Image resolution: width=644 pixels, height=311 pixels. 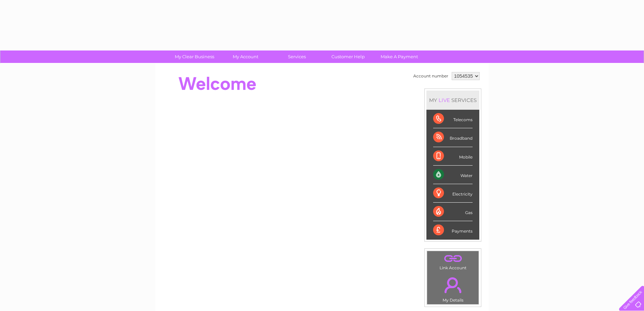 What do you see at coordinates (453, 100) in the screenshot?
I see `div: MY SERVICES` at bounding box center [453, 100].